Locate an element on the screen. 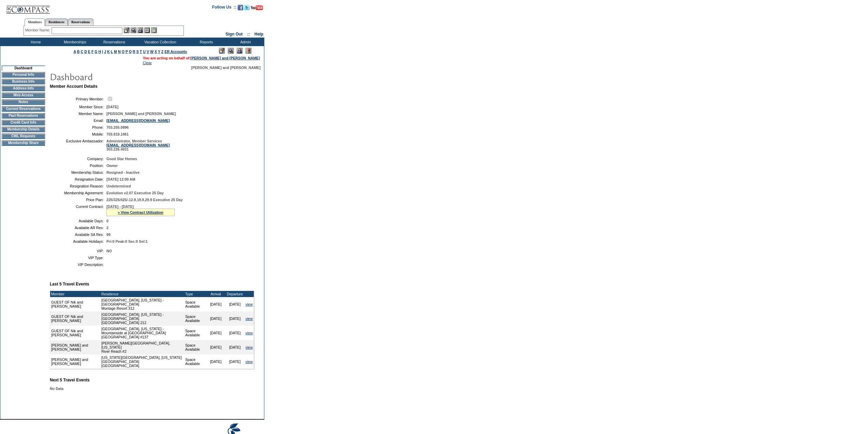 The height and width of the screenshot is (434, 868). img: Log Concern/Member Elevation is located at coordinates (248, 51).